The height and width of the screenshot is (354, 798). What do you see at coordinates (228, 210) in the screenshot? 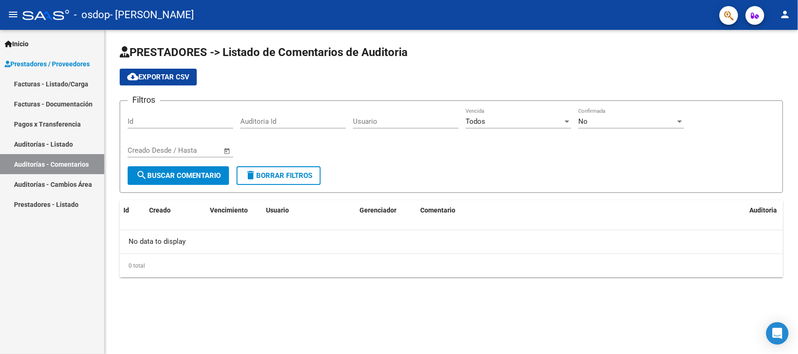
I see `span: Vencimiento` at bounding box center [228, 210].